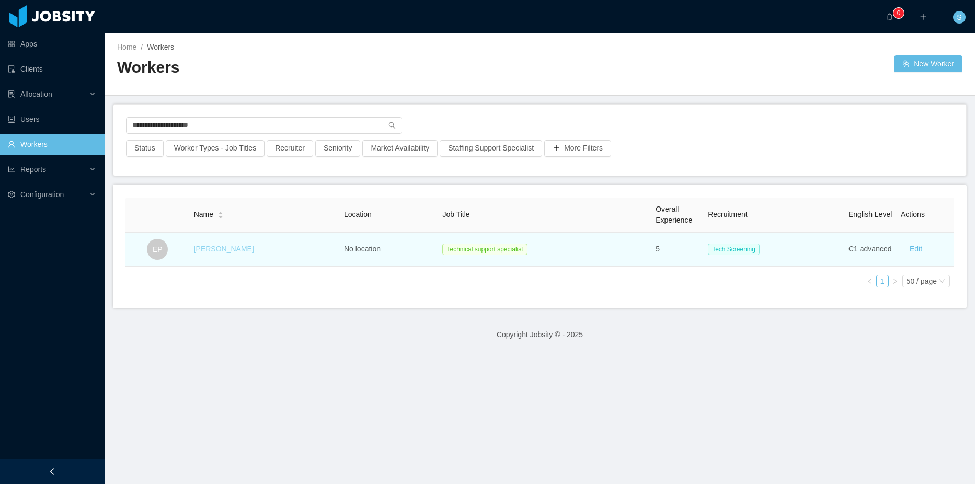  I want to click on footer: Copyright Jobsity © - 2025, so click(540, 335).